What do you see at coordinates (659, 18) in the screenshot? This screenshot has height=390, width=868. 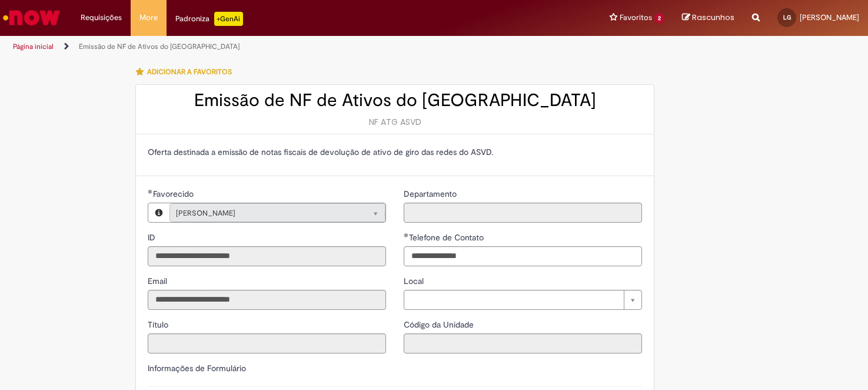 I see `span: 2` at bounding box center [659, 18].